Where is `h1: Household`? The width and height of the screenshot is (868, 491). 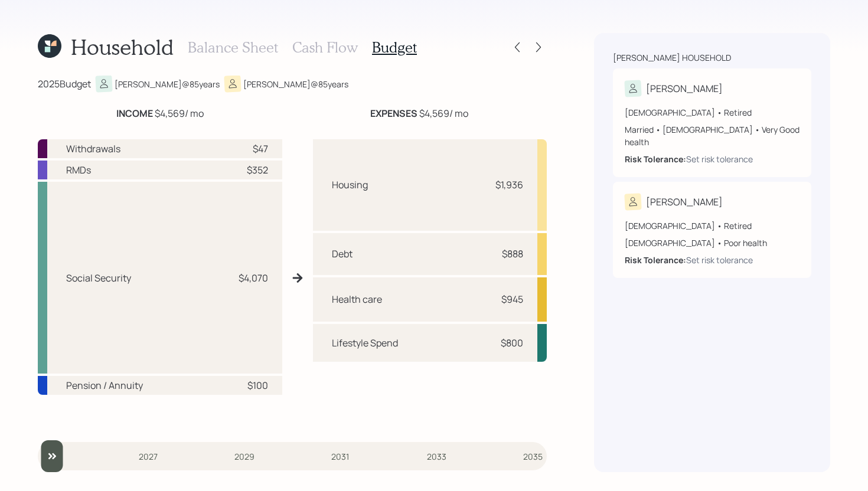 h1: Household is located at coordinates (122, 47).